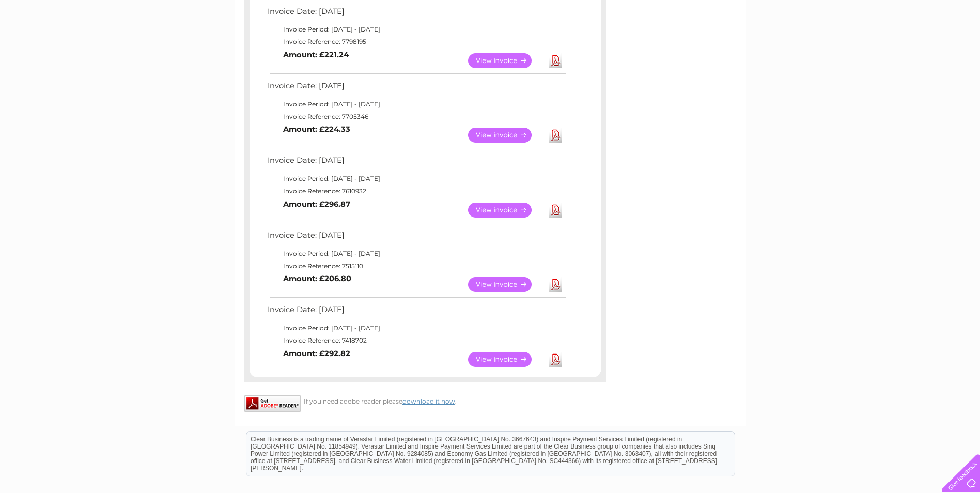 This screenshot has height=493, width=980. Describe the element at coordinates (316, 55) in the screenshot. I see `b: Amount: £221.24` at that location.